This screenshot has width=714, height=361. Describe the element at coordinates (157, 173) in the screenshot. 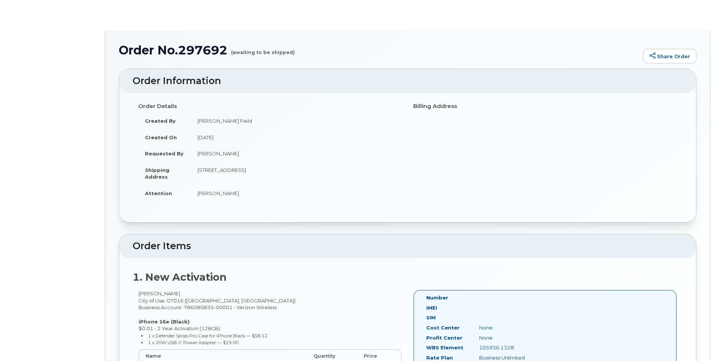

I see `strong: Shipping Address` at that location.